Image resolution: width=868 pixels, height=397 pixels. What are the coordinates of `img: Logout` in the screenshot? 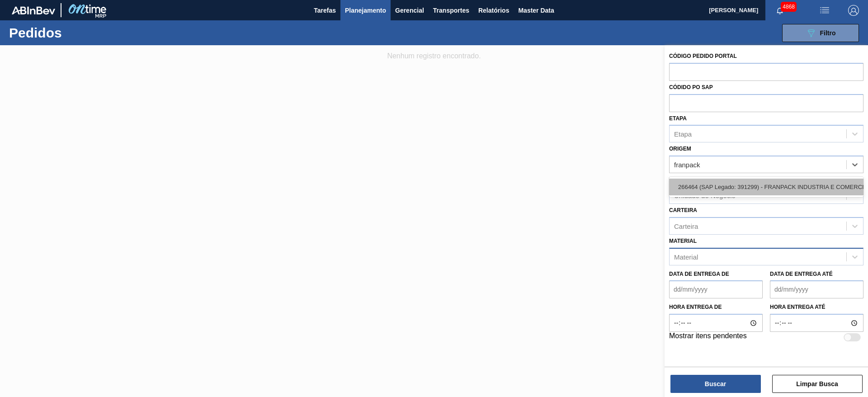 It's located at (853, 10).